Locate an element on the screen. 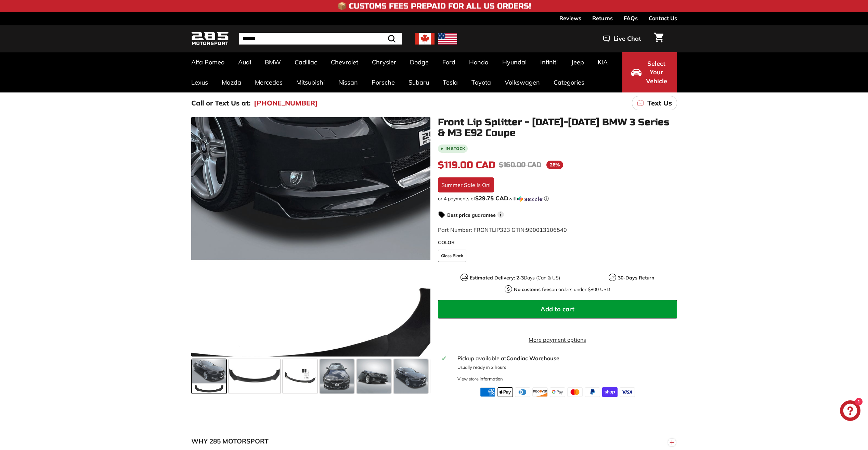 This screenshot has width=868, height=450. span: Select Your Vehicle is located at coordinates (656, 72).